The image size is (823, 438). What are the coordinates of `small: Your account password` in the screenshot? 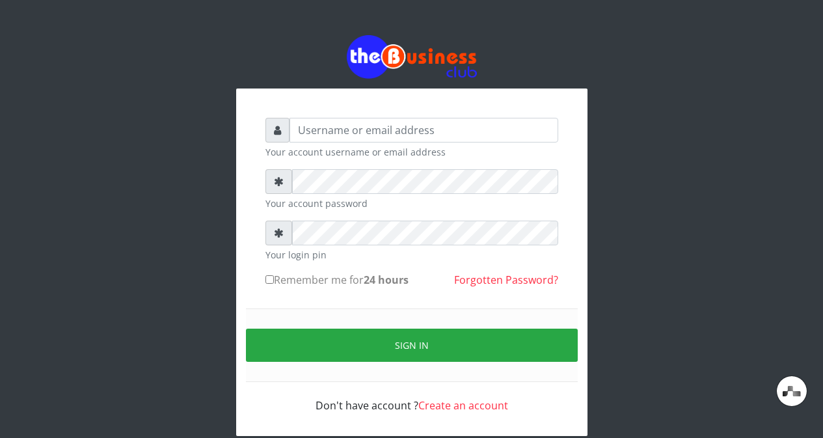 It's located at (412, 203).